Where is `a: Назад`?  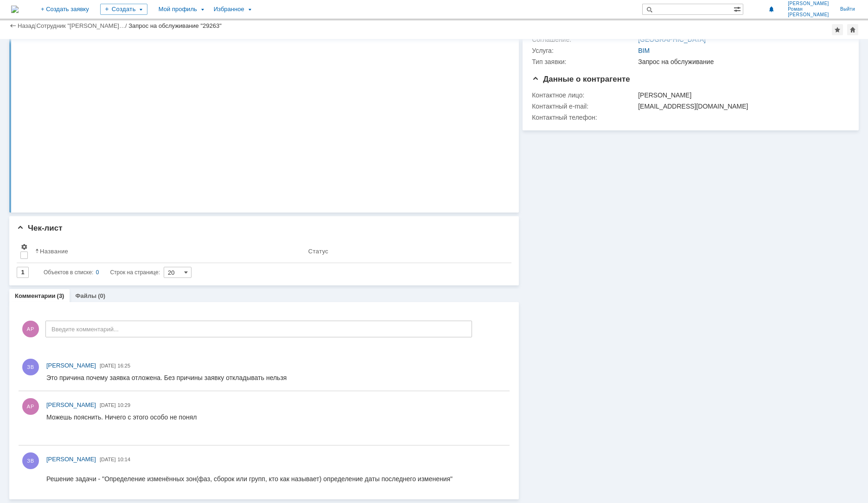 a: Назад is located at coordinates (26, 26).